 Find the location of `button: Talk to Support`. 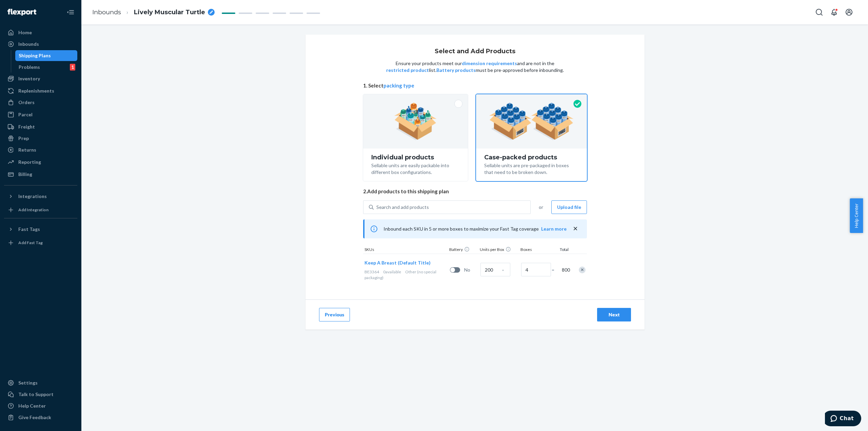

button: Talk to Support is located at coordinates (41, 395).